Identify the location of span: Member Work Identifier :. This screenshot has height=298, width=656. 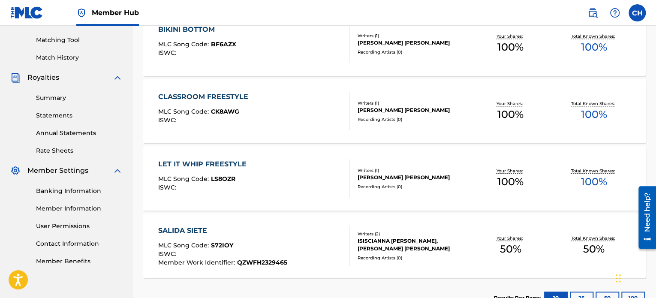
(198, 262).